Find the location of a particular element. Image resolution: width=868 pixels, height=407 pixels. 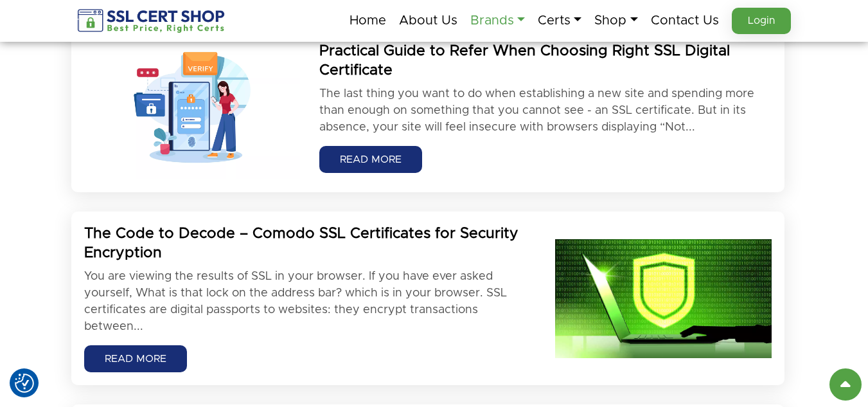

a: Brands is located at coordinates (497, 21).